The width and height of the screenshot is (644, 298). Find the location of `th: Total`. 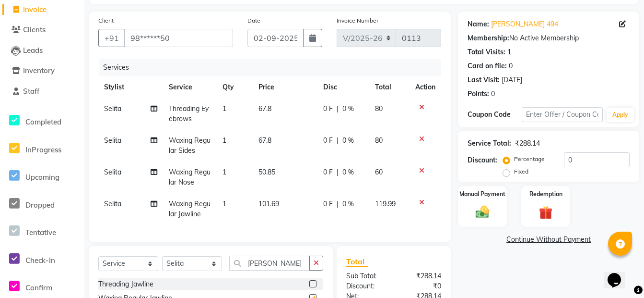

th: Total is located at coordinates (390, 87).